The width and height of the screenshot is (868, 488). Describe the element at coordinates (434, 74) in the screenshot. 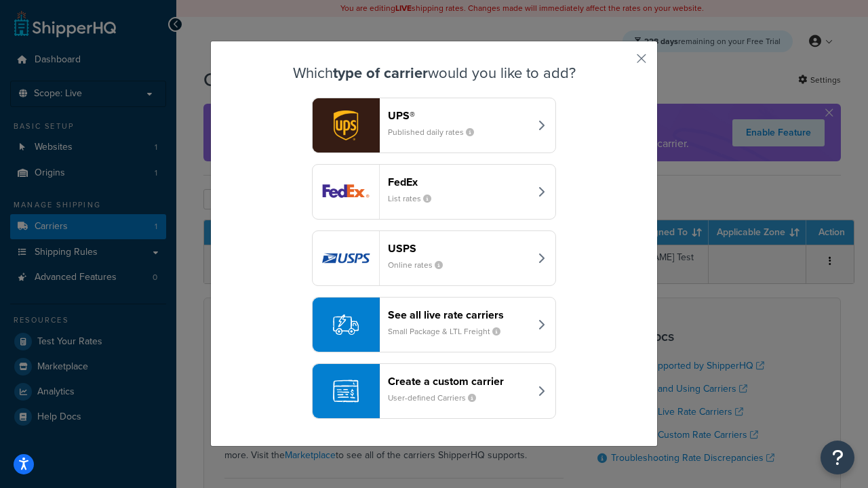

I see `h3: Which would you like to add?` at that location.